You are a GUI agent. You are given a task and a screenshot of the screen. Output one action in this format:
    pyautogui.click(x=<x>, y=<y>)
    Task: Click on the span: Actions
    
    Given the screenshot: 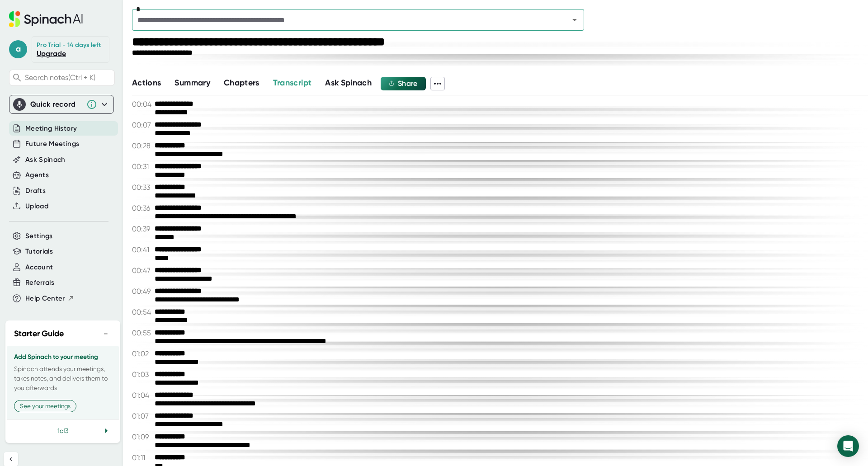 What is the action you would take?
    pyautogui.click(x=146, y=83)
    